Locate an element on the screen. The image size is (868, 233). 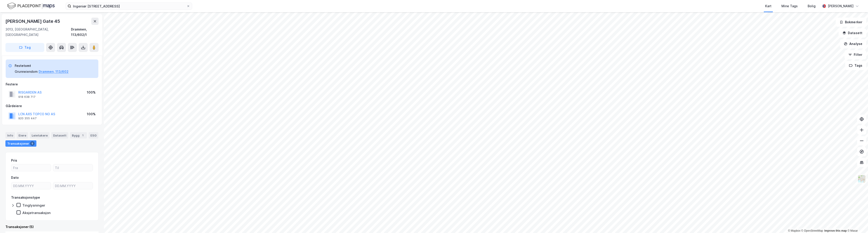
div: Bolig is located at coordinates (811, 6).